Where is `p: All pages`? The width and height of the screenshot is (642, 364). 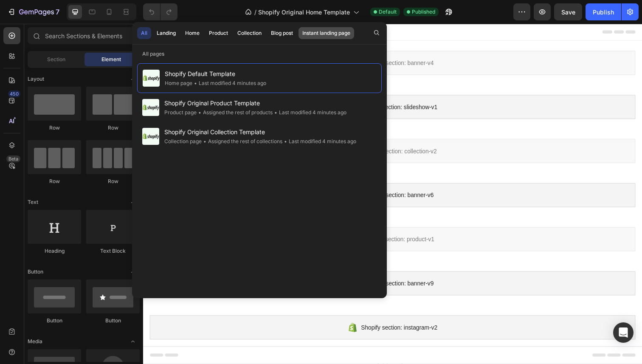
p: All pages is located at coordinates (259, 54).